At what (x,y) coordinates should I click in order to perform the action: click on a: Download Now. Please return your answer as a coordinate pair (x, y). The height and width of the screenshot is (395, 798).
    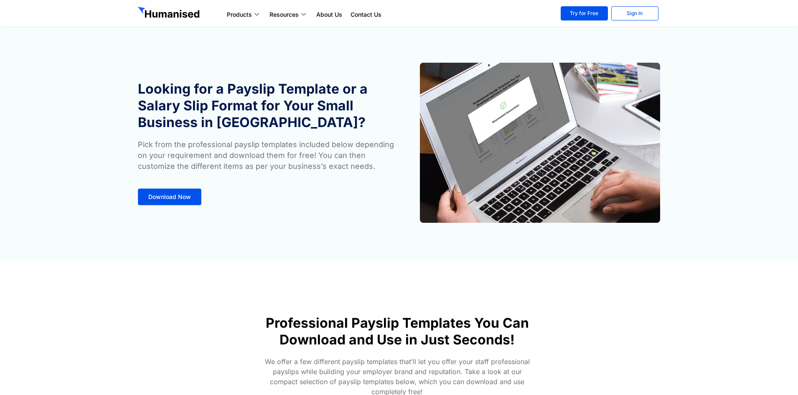
    Looking at the image, I should click on (170, 197).